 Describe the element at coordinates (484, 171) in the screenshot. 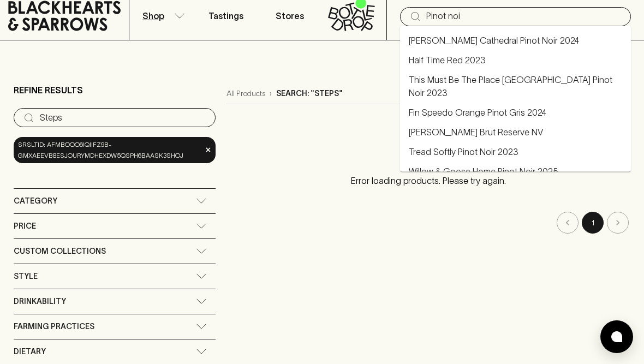

I see `a: Willow & Goose Home Pinot Noir 2025` at that location.